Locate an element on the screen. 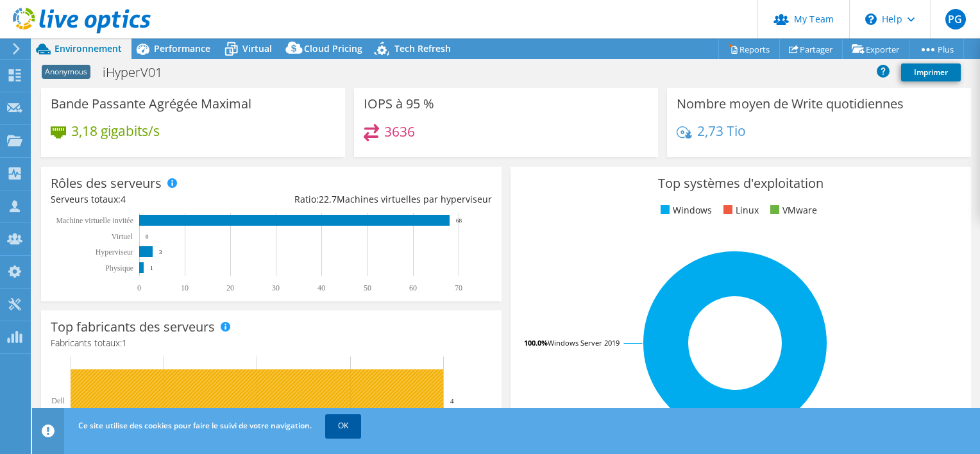  text: 3 is located at coordinates (160, 252).